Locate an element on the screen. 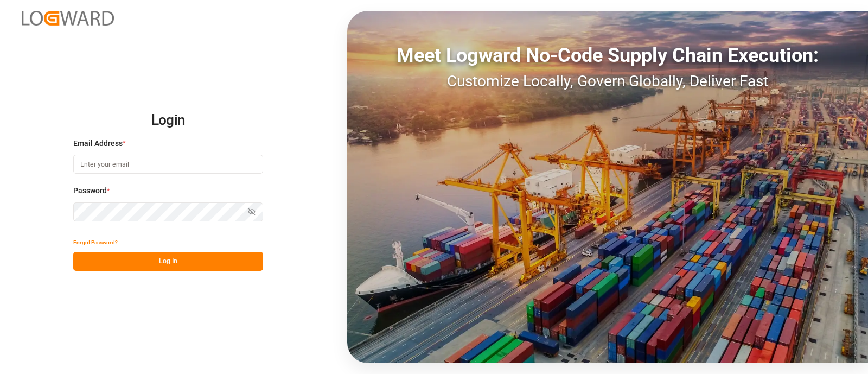  div: Customize Locally, Govern Globally, Deliver Fast is located at coordinates (608, 81).